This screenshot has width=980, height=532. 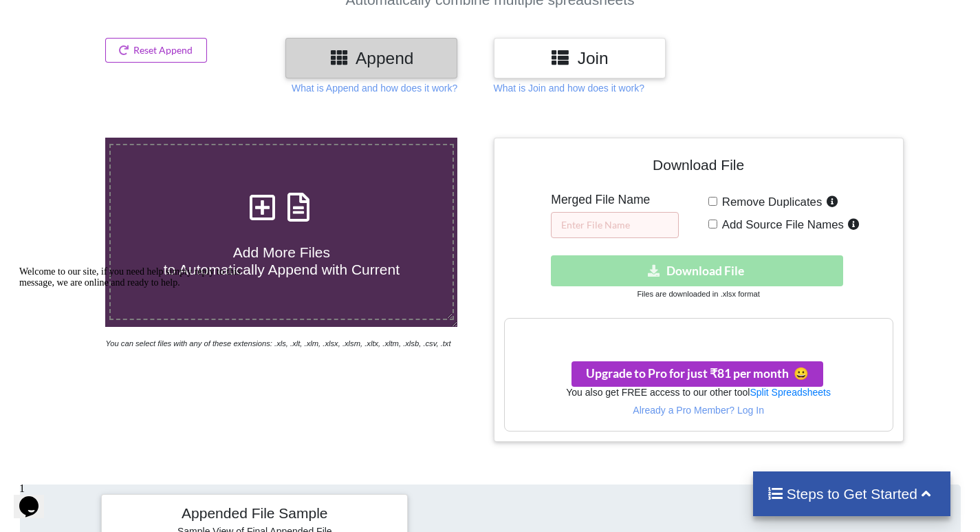 What do you see at coordinates (569, 88) in the screenshot?
I see `p: What is Join and how does it work?` at bounding box center [569, 88].